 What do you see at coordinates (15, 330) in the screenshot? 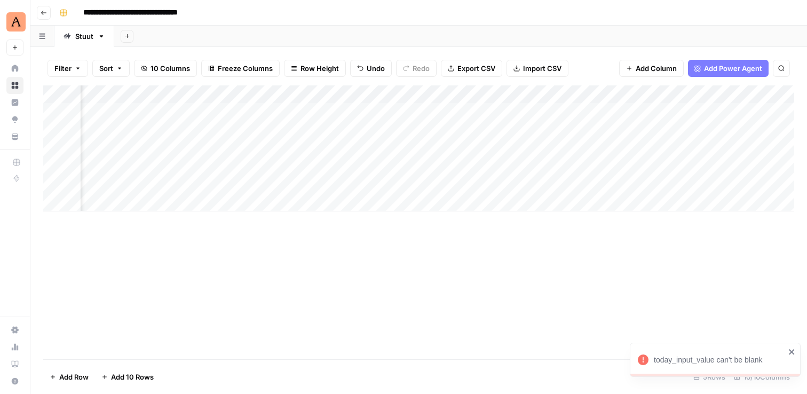
I see `a: Settings` at bounding box center [15, 330].